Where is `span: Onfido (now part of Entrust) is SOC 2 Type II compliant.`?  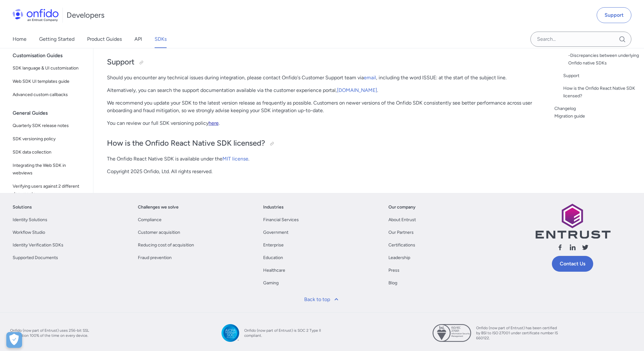 span: Onfido (now part of Entrust) is SOC 2 Type II compliant. is located at coordinates (286, 333).